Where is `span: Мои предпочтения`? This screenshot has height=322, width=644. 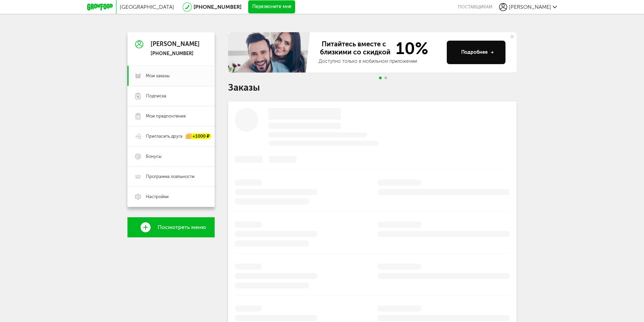
span: Мои предпочтения is located at coordinates (165, 117).